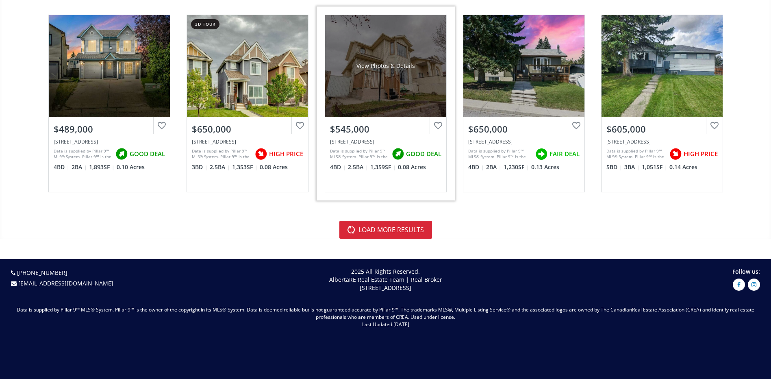 The image size is (771, 379). Describe the element at coordinates (386, 66) in the screenshot. I see `div: View Photos & Details` at that location.